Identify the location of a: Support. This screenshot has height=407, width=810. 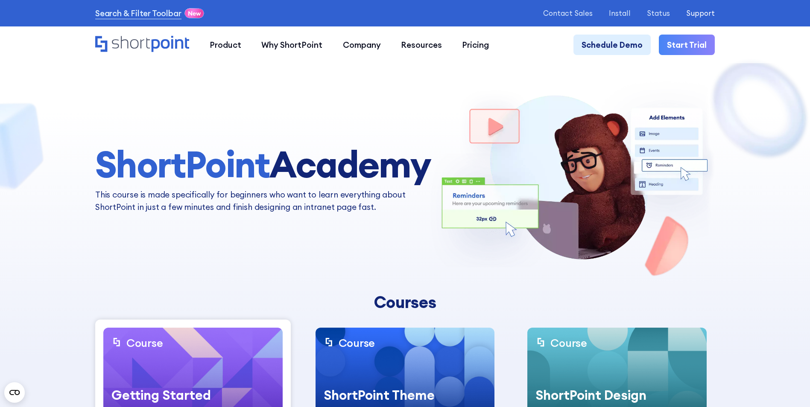
(700, 13).